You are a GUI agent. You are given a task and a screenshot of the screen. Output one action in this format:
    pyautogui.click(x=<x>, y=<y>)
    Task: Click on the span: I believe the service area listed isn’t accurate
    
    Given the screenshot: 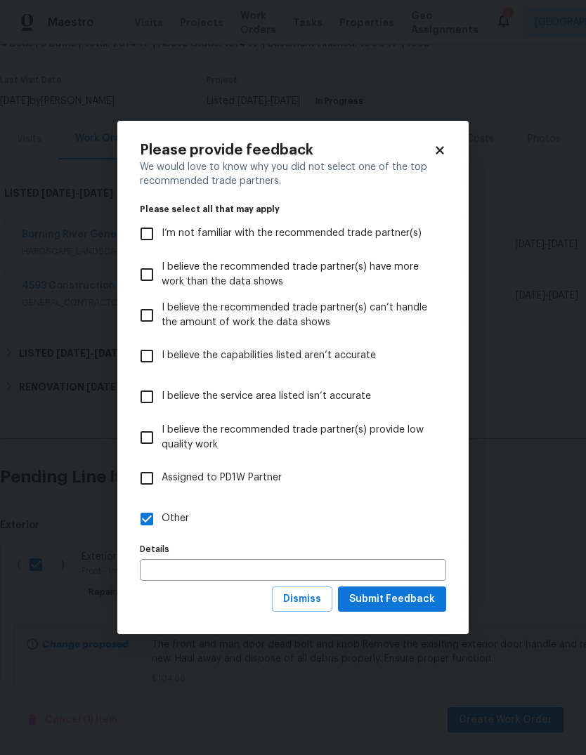 What is the action you would take?
    pyautogui.click(x=266, y=396)
    